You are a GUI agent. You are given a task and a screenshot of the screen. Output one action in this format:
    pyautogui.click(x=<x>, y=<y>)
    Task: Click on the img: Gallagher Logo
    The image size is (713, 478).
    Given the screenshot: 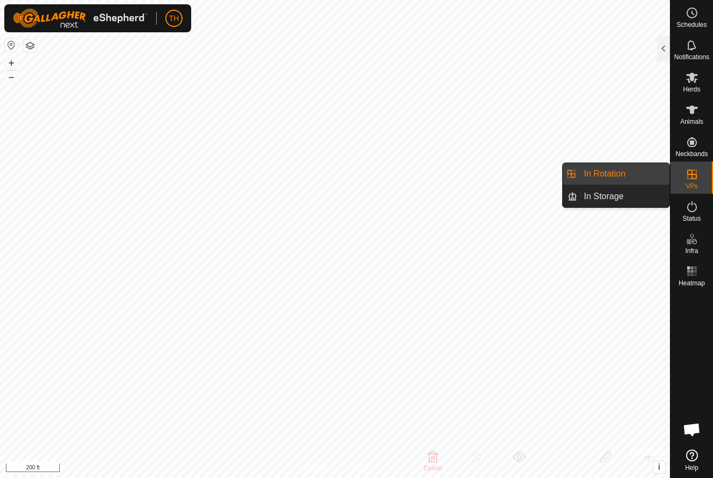 What is the action you would take?
    pyautogui.click(x=80, y=18)
    